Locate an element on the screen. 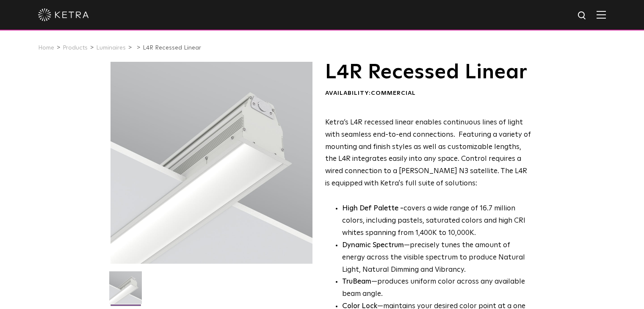 This screenshot has height=309, width=644. a: Home is located at coordinates (46, 48).